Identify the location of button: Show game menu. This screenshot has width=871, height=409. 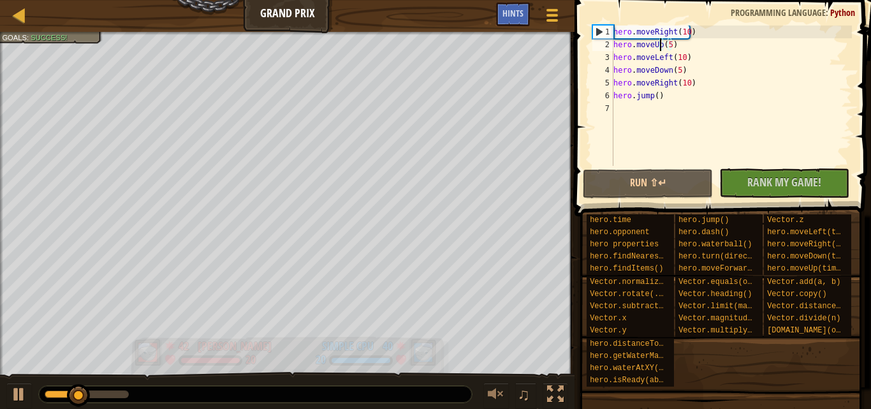
(552, 17).